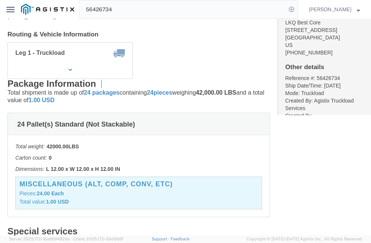 This screenshot has width=371, height=243. I want to click on span: Client: 2025.17.0-5dd568f, so click(98, 239).